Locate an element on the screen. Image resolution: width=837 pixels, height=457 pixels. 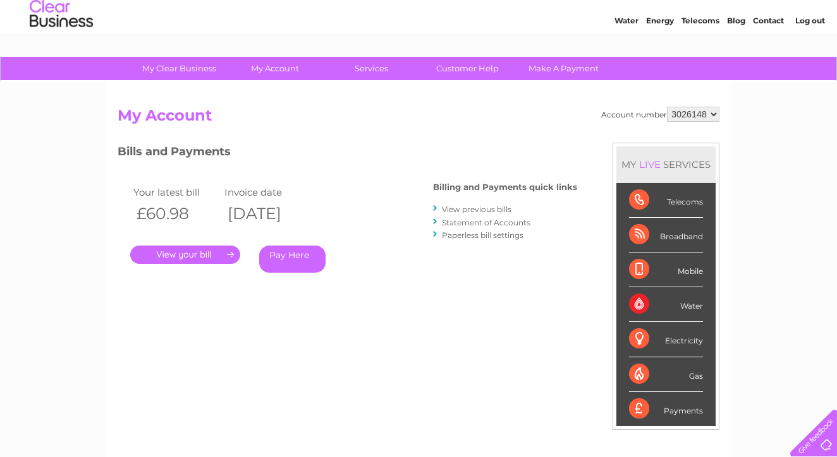
div: Mobile is located at coordinates (665, 270).